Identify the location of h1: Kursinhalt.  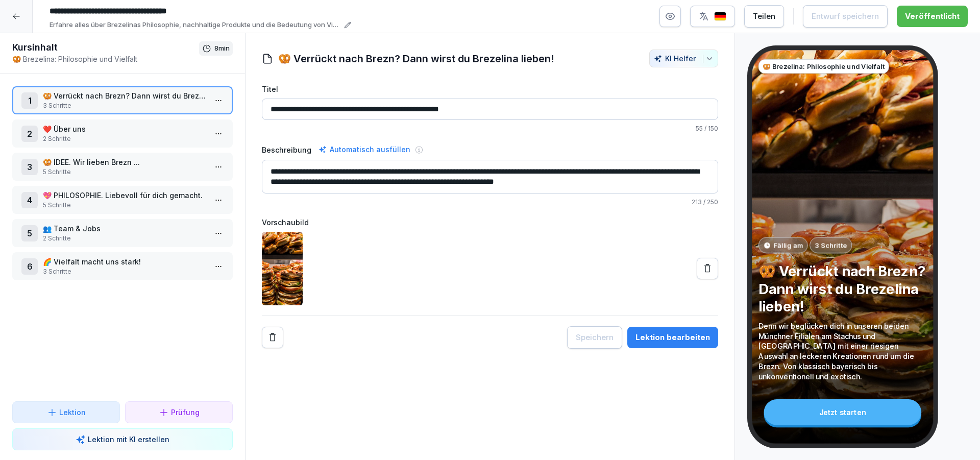
(105, 47).